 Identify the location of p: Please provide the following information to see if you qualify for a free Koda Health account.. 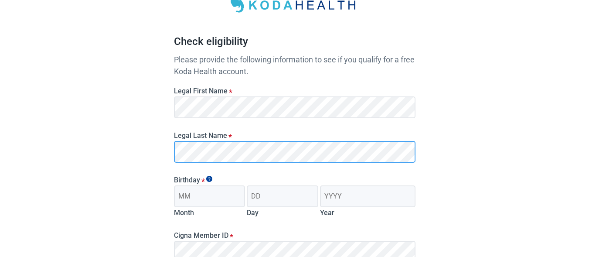
(295, 65).